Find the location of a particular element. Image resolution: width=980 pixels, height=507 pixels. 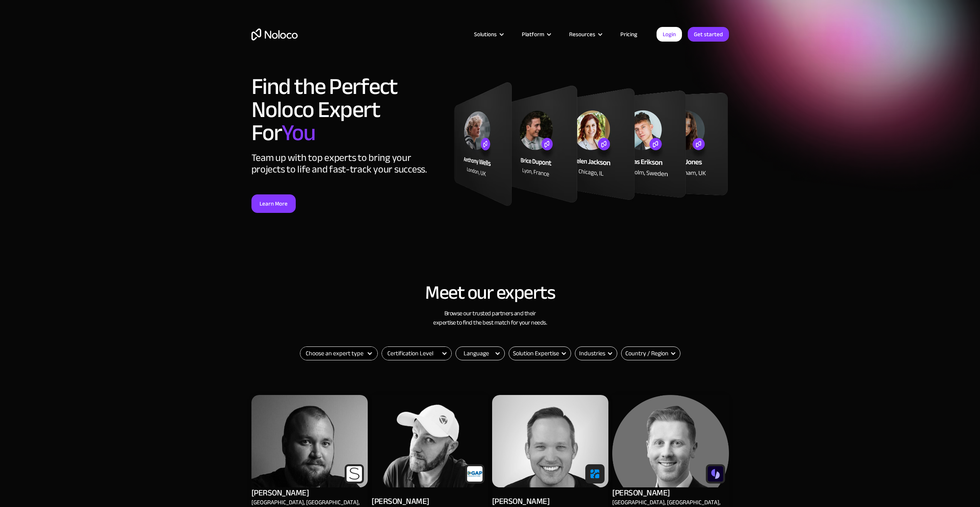

a: Pricing is located at coordinates (629, 34).